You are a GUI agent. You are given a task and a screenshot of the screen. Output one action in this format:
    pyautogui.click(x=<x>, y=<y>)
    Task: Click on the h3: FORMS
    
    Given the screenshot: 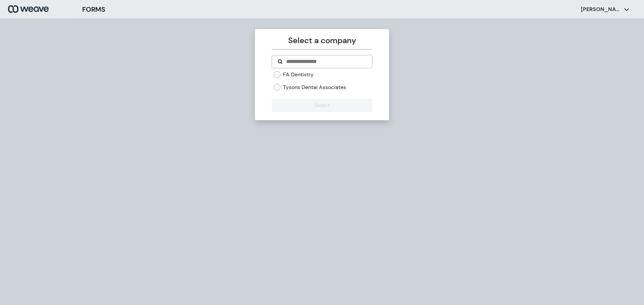 What is the action you would take?
    pyautogui.click(x=94, y=9)
    